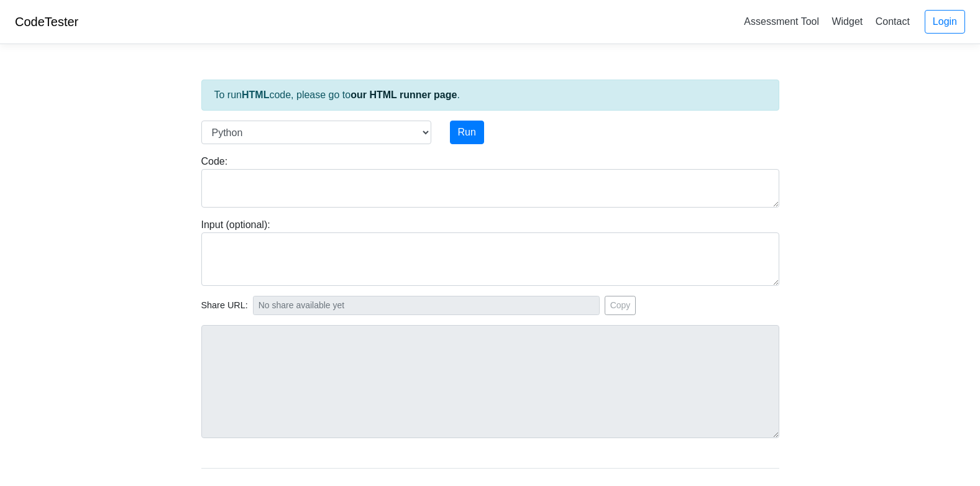 The width and height of the screenshot is (980, 486). I want to click on a: Login, so click(944, 22).